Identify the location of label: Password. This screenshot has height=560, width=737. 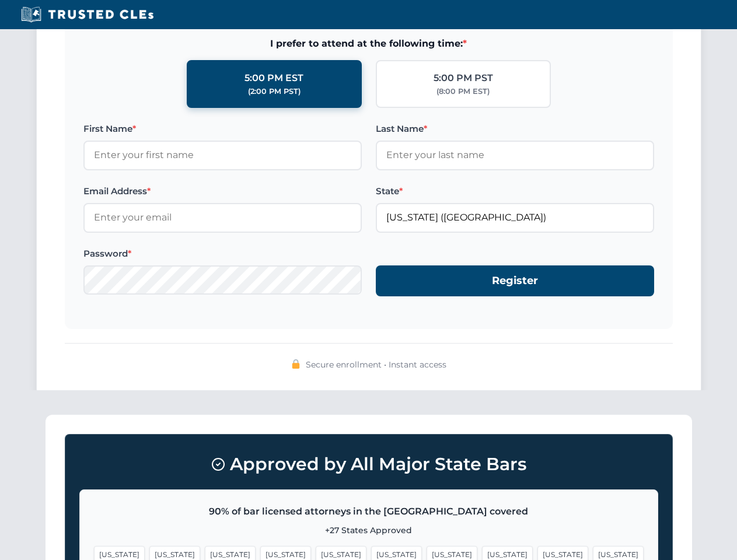
(223, 254).